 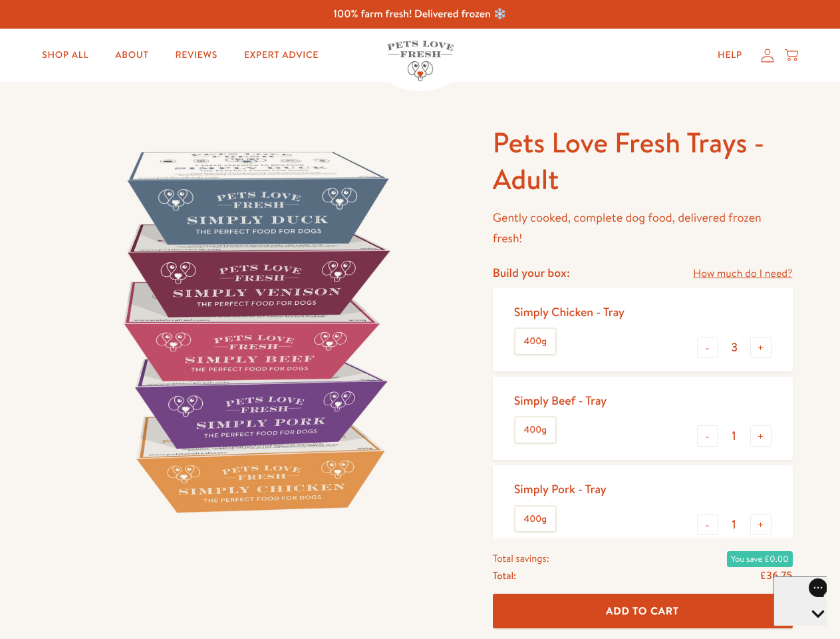 I want to click on div: Simply Pork - Tray, so click(x=559, y=488).